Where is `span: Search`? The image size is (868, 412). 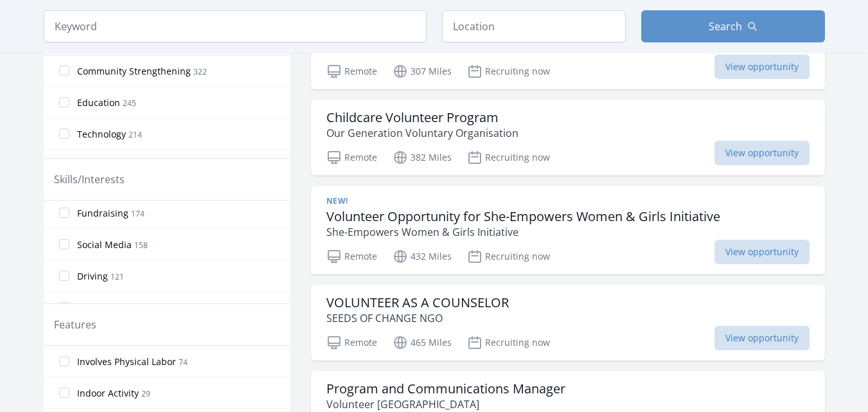
span: Search is located at coordinates (725, 26).